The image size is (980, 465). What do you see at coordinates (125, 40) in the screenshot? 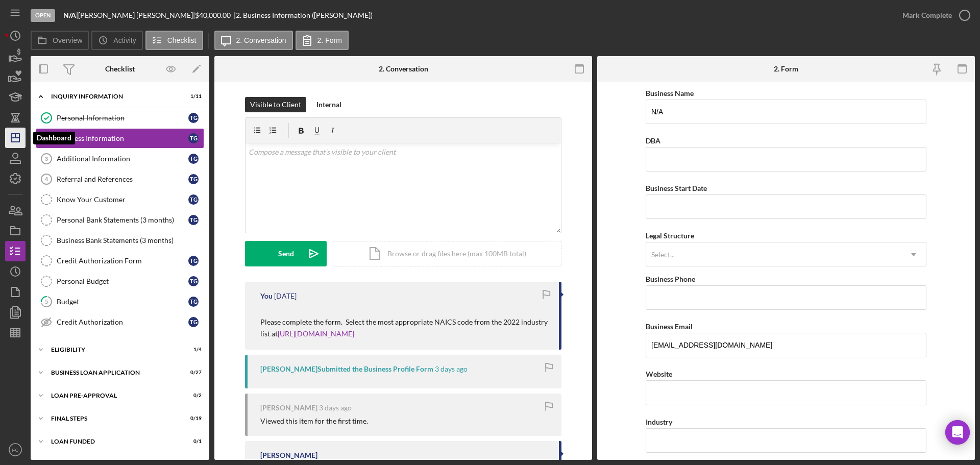
I see `label: Activity` at bounding box center [125, 40].